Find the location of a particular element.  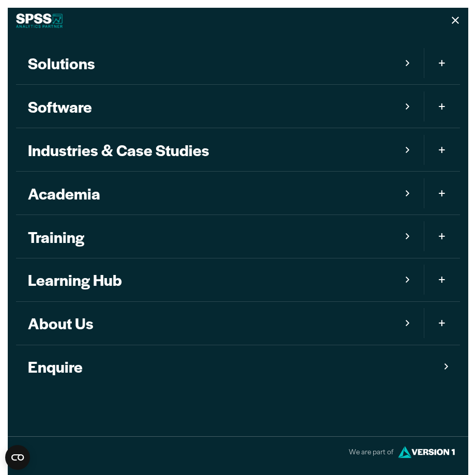

a: Academia is located at coordinates (220, 193).